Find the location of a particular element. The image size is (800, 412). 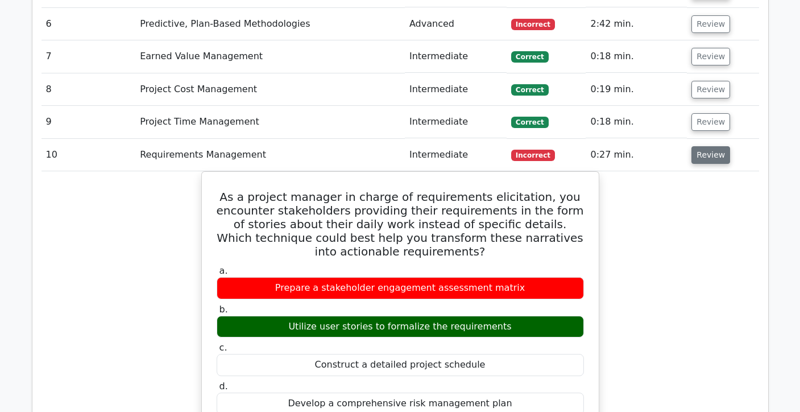

td: Earned Value Management is located at coordinates (270, 56).